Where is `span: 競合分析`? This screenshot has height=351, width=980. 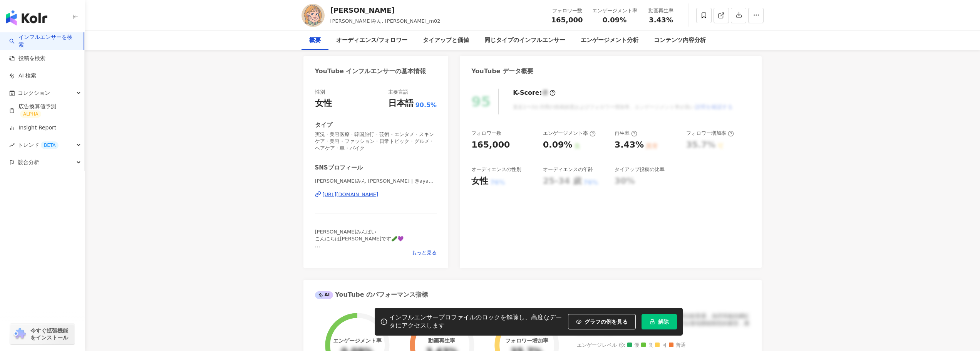 span: 競合分析 is located at coordinates (28, 162).